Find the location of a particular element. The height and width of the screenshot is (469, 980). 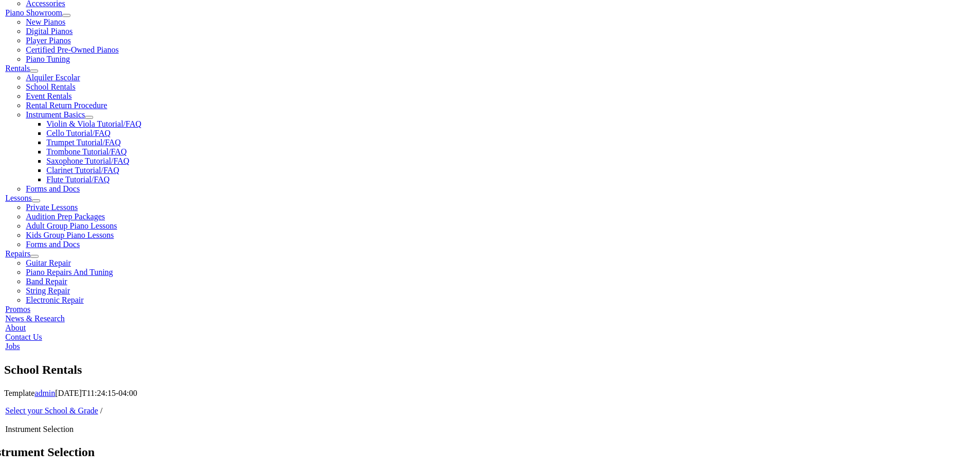

a: Band Repair is located at coordinates (46, 281).